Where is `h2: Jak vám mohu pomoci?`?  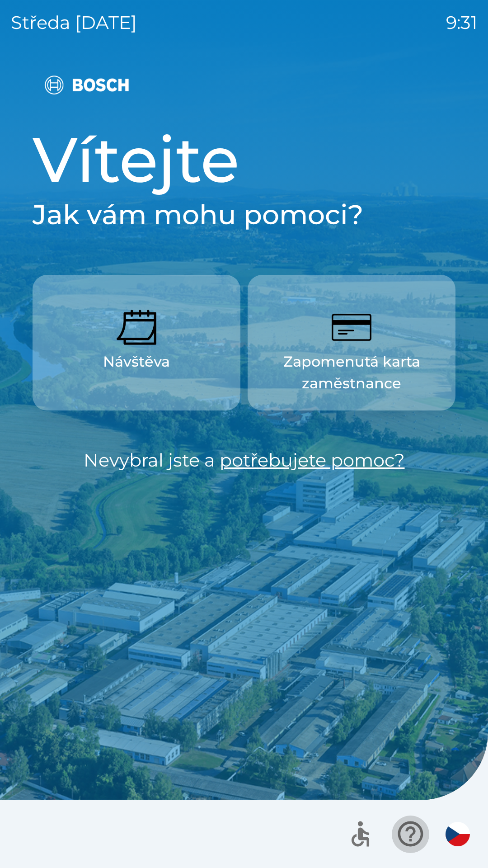 h2: Jak vám mohu pomoci? is located at coordinates (244, 214).